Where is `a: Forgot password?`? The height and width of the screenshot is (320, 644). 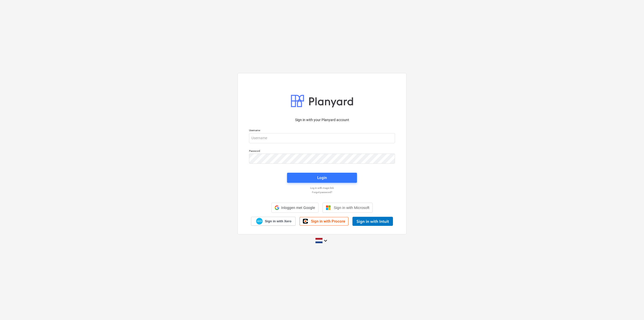 a: Forgot password? is located at coordinates (322, 192).